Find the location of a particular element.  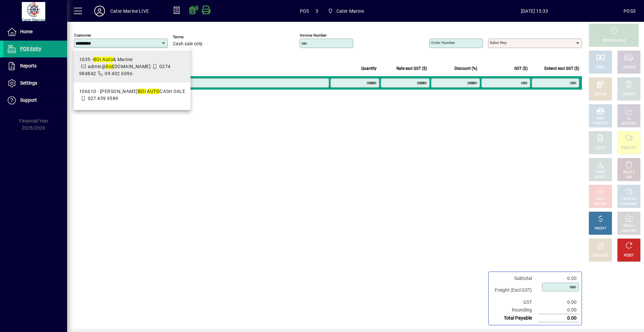

div: PROFIT is located at coordinates (601, 229).